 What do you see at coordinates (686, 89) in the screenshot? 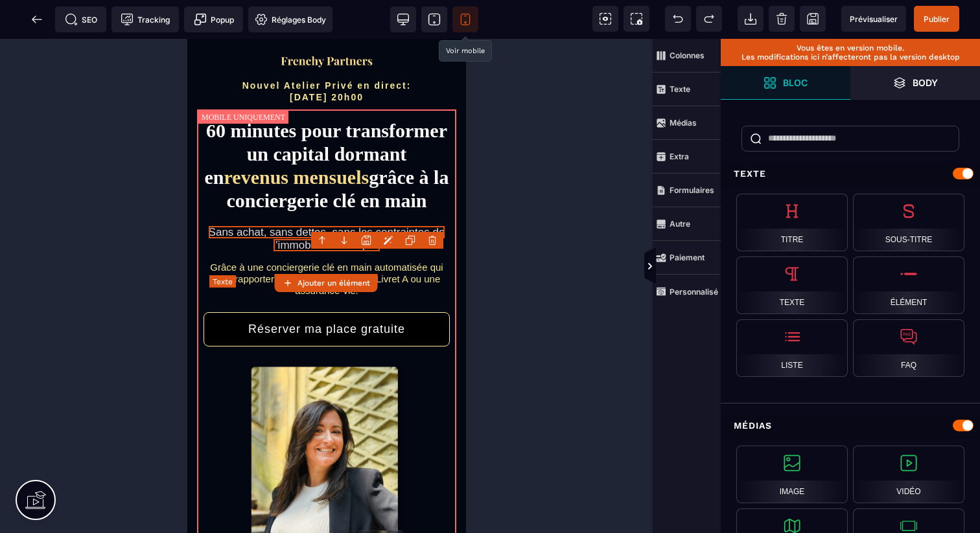
I see `span: Texte` at bounding box center [686, 89].